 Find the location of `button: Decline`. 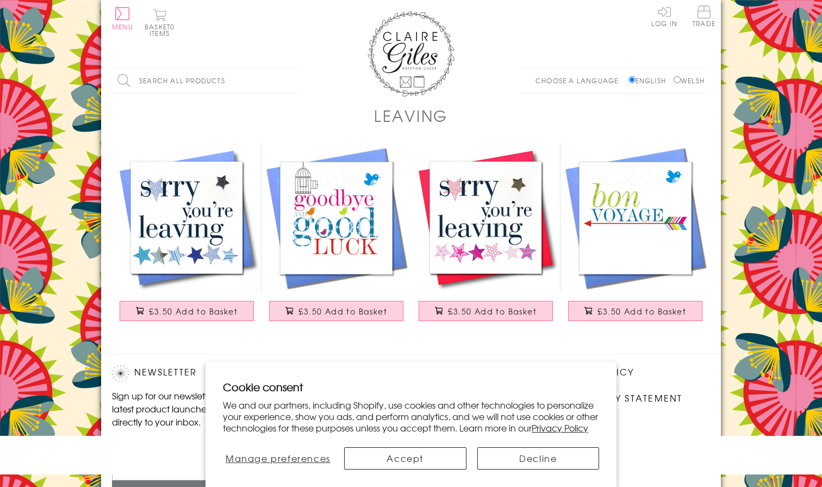

button: Decline is located at coordinates (538, 458).